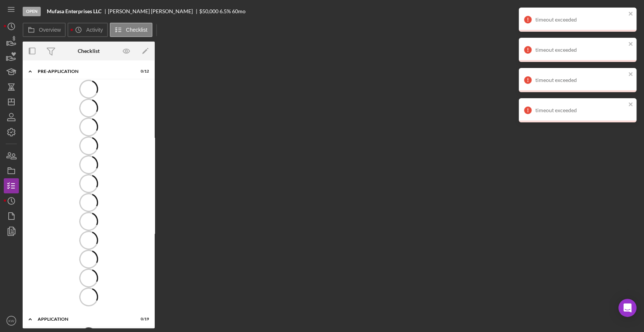  I want to click on div: Open Intercom Messenger, so click(627, 308).